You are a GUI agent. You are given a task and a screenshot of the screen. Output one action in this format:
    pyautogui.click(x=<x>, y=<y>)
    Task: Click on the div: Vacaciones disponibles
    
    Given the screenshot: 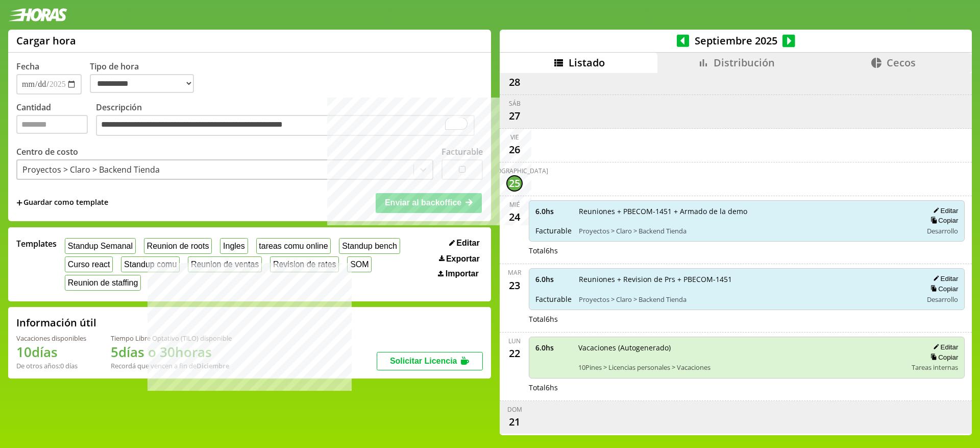 What is the action you would take?
    pyautogui.click(x=51, y=338)
    